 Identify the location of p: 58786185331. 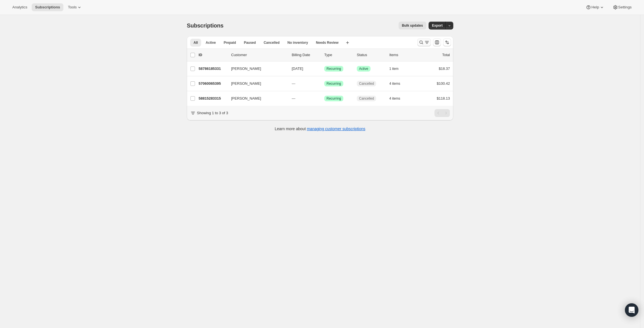
(212, 69).